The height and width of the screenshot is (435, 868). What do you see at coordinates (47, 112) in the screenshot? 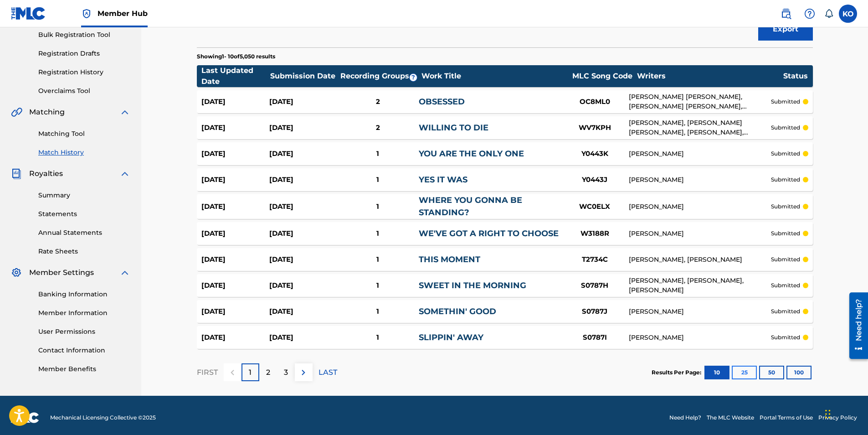
I see `span: Matching` at bounding box center [47, 112].